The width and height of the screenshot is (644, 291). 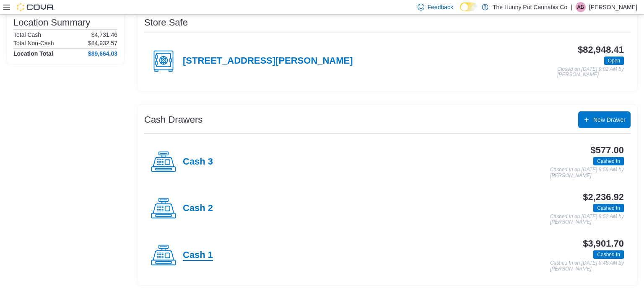 What do you see at coordinates (103, 43) in the screenshot?
I see `p: $84,932.57` at bounding box center [103, 43].